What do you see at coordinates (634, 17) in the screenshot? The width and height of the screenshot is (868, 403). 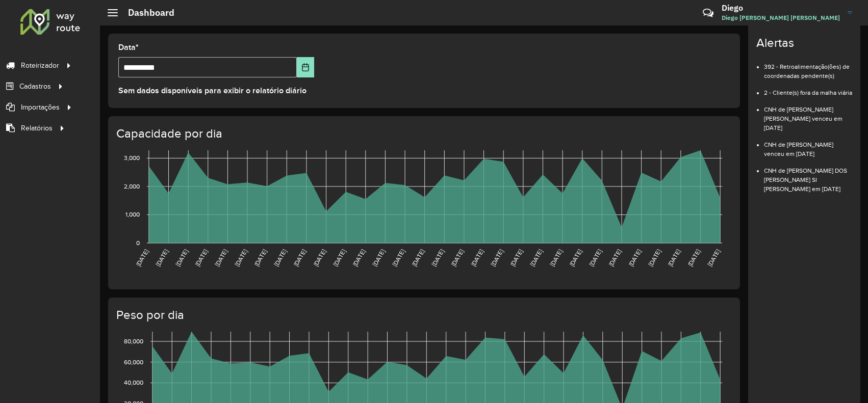 I see `div: Críticas? Dúvidas? Elogios? Sugestões? Entre em contato conosco!` at bounding box center [634, 17].